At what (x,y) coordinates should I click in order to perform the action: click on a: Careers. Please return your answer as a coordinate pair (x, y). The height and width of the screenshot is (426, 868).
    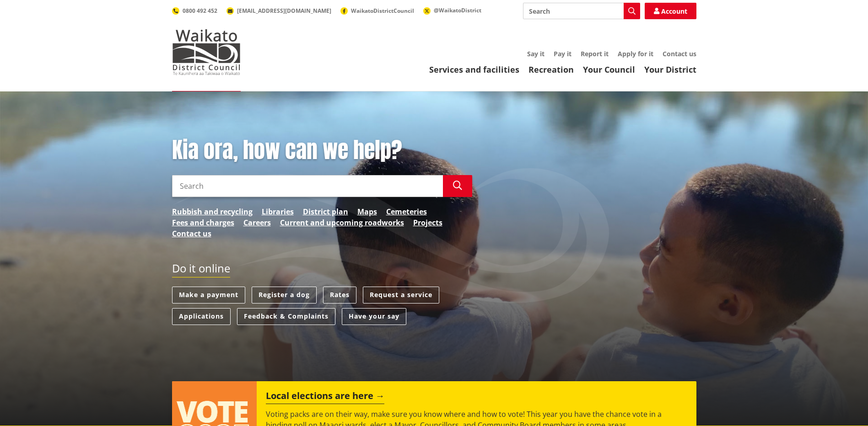
    Looking at the image, I should click on (257, 222).